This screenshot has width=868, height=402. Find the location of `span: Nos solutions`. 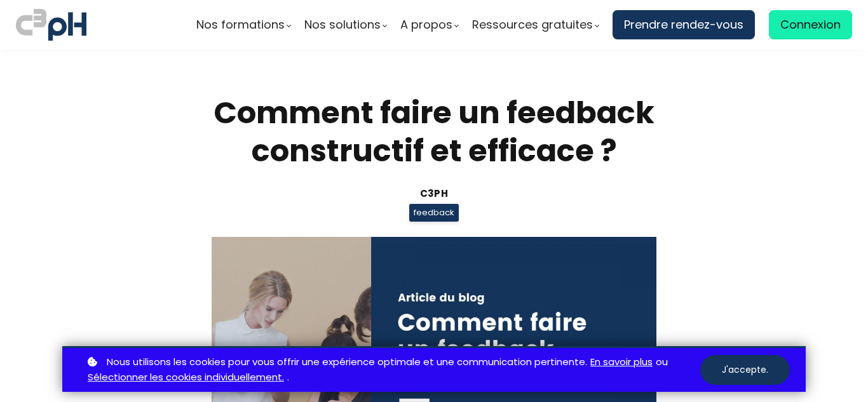

span: Nos solutions is located at coordinates (343, 25).